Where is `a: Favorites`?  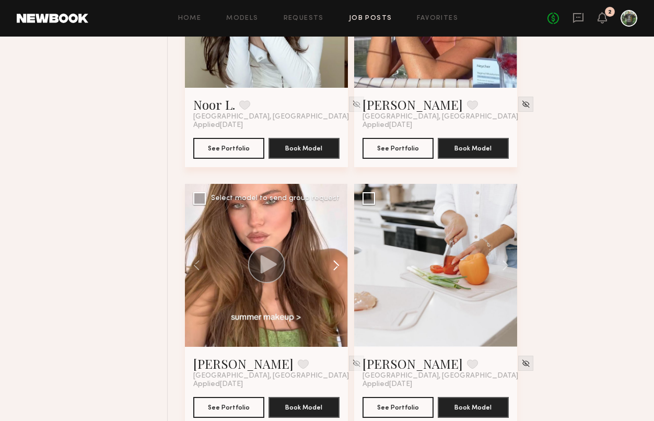 a: Favorites is located at coordinates (438, 18).